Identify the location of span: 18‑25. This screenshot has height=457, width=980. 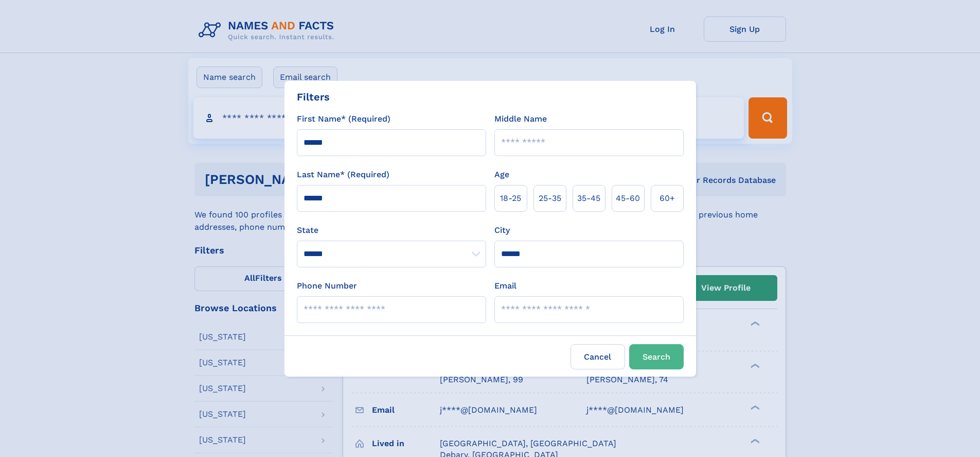
(511, 199).